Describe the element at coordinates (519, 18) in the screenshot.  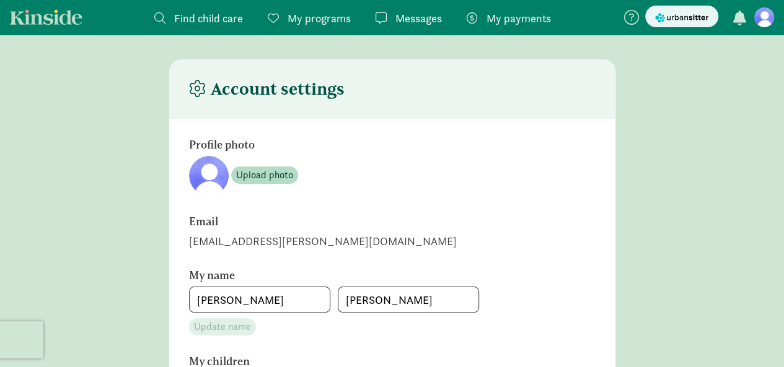
I see `span: My payments` at that location.